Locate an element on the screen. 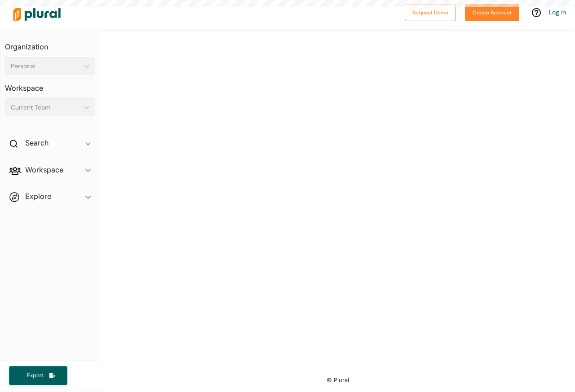 This screenshot has width=575, height=392. a: Request Demo is located at coordinates (430, 11).